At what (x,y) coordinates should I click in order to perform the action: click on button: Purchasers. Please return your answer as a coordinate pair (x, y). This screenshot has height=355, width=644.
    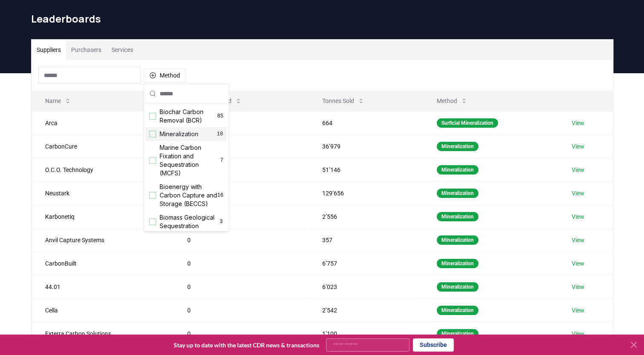
    Looking at the image, I should click on (86, 50).